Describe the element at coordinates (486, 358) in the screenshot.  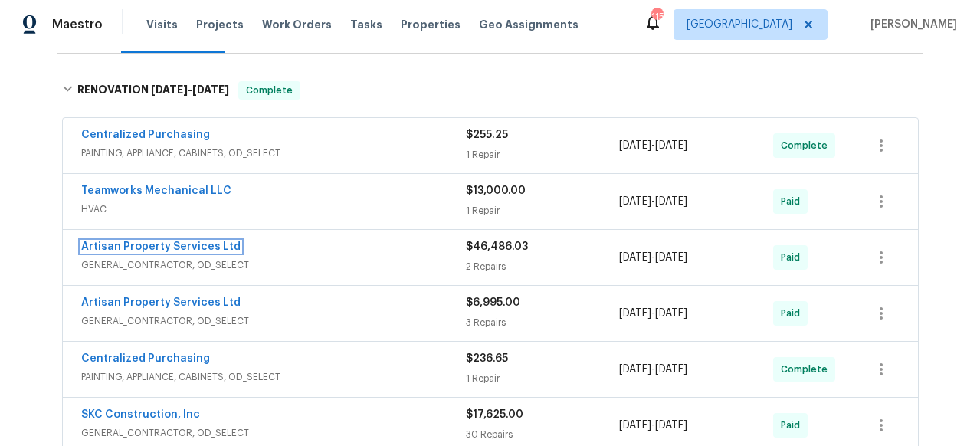
I see `span: $236.65` at that location.